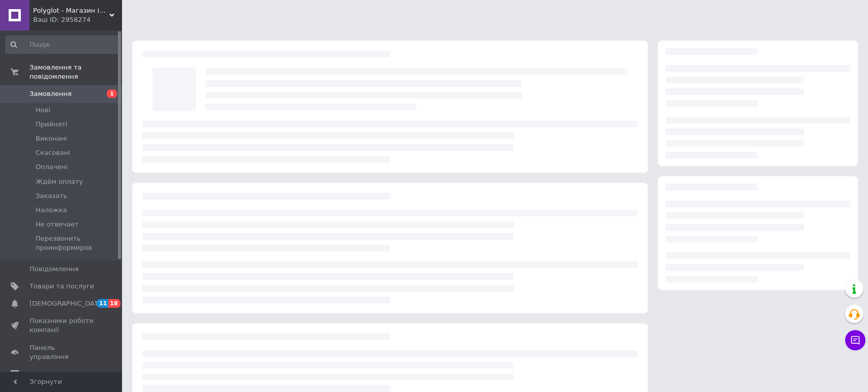 This screenshot has height=392, width=868. I want to click on div: Ваш ID: 2958274, so click(78, 20).